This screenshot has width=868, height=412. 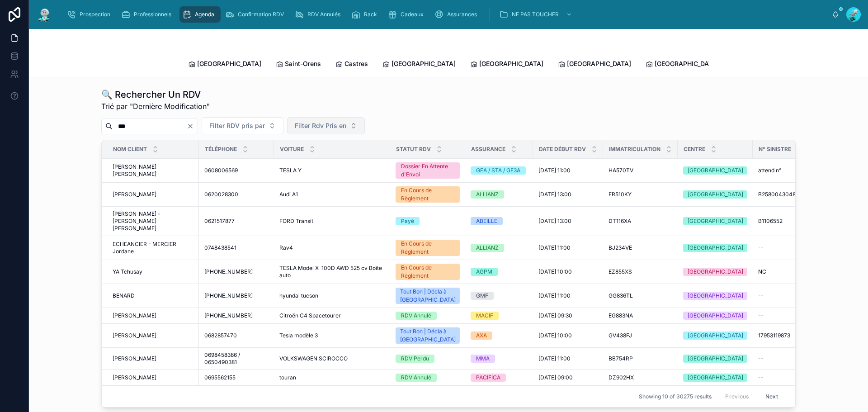 What do you see at coordinates (332, 336) in the screenshot?
I see `a: Tesla modèle 3` at bounding box center [332, 336].